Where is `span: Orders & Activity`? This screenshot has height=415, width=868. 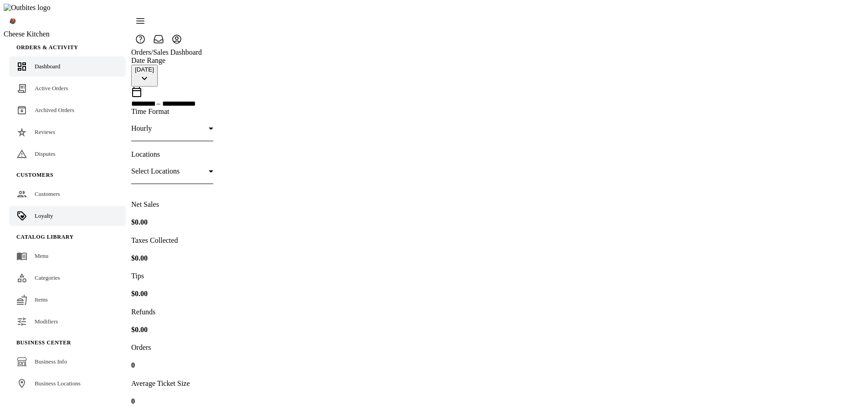 span: Orders & Activity is located at coordinates (47, 47).